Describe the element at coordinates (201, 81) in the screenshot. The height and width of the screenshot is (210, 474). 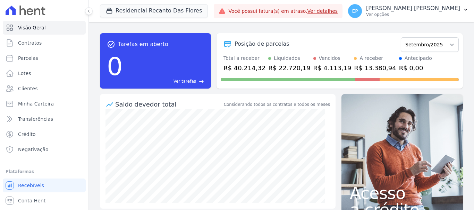
I see `span: east` at that location.